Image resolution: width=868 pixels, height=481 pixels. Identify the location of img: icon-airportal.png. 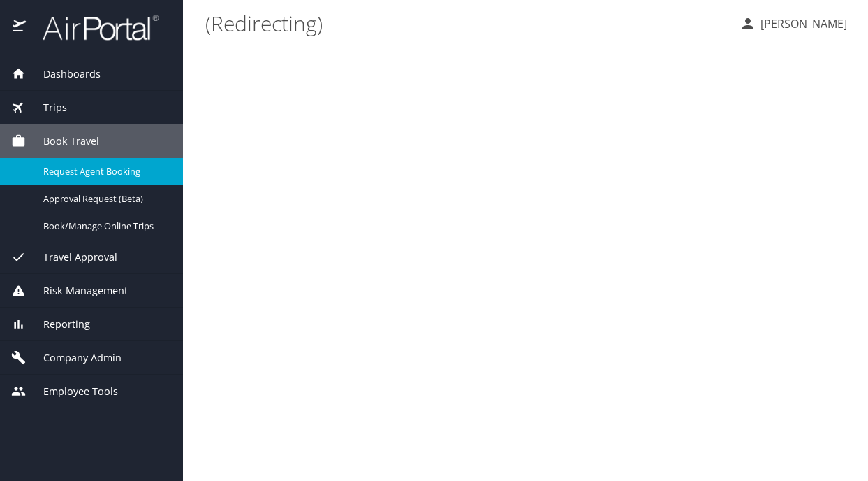
(19, 27).